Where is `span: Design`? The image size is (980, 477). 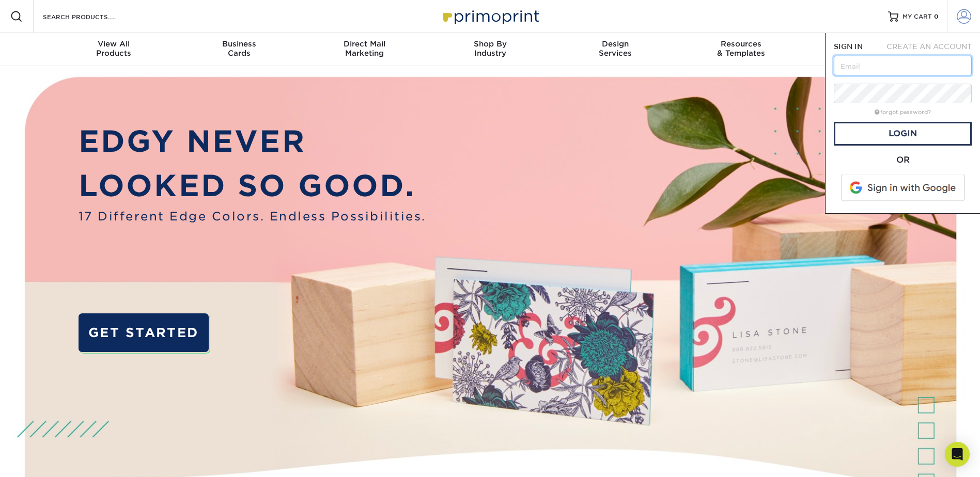
span: Design is located at coordinates (615, 44).